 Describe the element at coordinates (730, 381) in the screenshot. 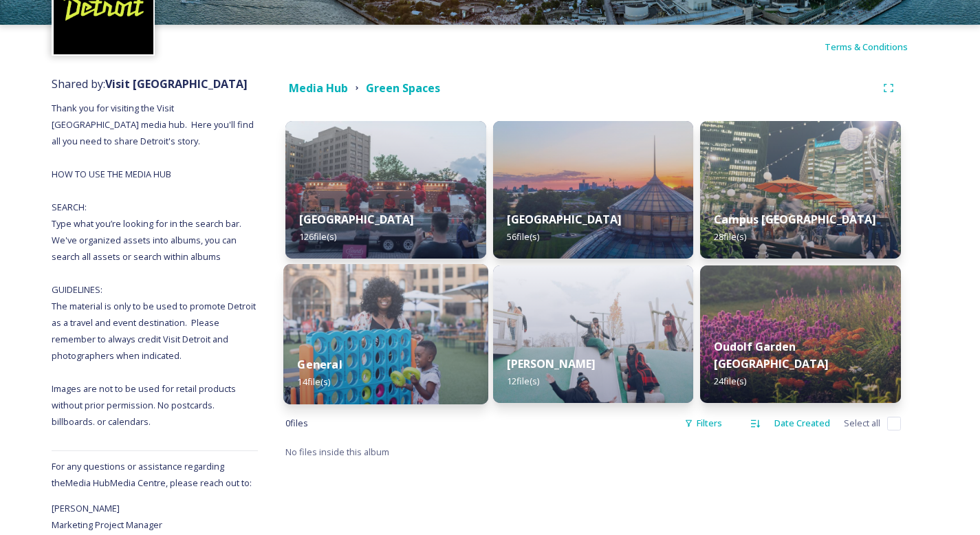

I see `span: 24 file(s)` at that location.